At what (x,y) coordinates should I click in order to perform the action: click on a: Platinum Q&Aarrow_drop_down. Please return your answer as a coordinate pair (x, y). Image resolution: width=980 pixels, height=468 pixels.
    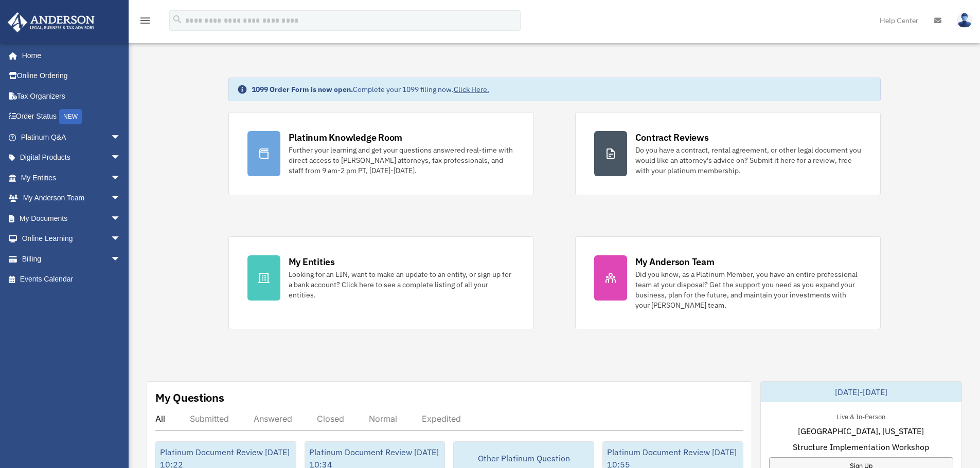
    Looking at the image, I should click on (71, 137).